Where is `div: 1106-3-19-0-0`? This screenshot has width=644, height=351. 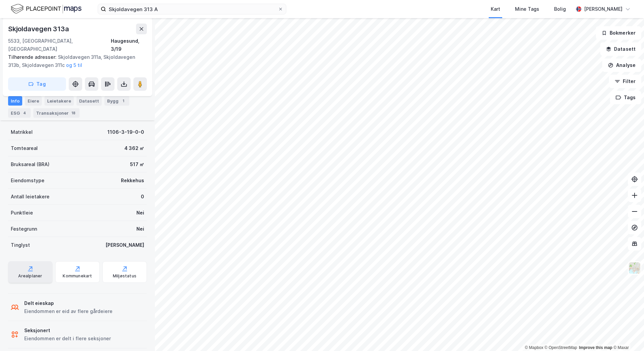 div: 1106-3-19-0-0 is located at coordinates (126, 132).